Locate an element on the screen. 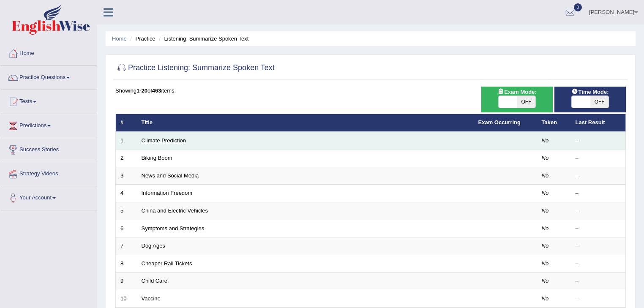 This screenshot has height=308, width=644. a: Practice Questions is located at coordinates (49, 77).